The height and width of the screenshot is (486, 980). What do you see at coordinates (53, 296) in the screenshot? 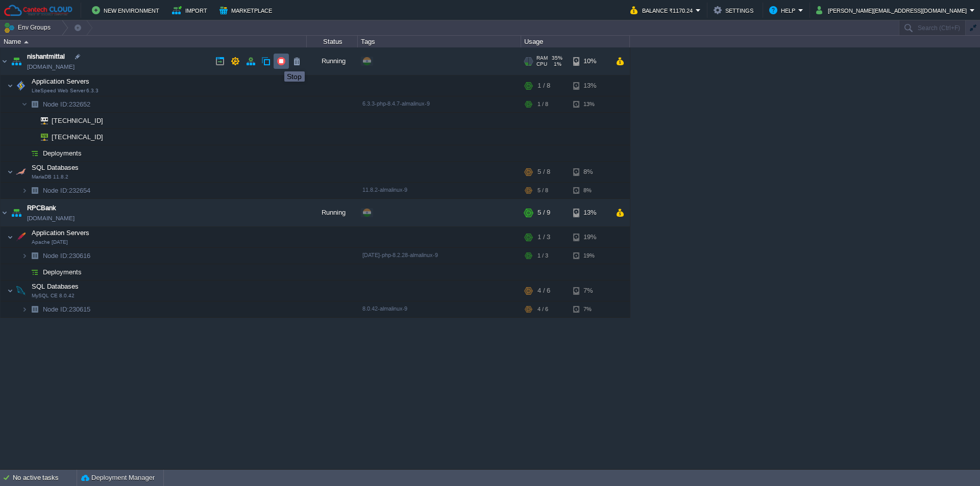
I see `span: MySQL CE 8.0.42` at bounding box center [53, 296].